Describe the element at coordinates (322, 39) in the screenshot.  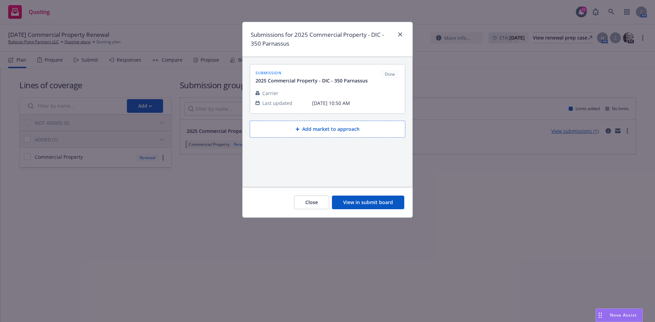
I see `h1: Submissions for 2025 Commercial Property - DIC - 350 Parnassus` at that location.